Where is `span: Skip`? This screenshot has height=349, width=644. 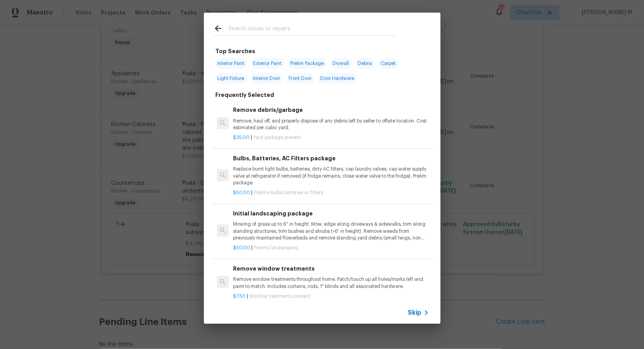 span: Skip is located at coordinates (415, 313).